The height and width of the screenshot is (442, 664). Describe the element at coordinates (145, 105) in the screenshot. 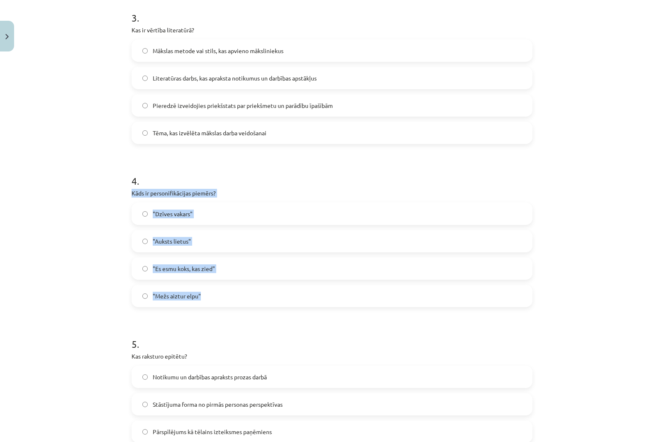

I see `input: Pieredzē izveidojies priekšstats par priekšmetu un parādību īpašībām` at that location.